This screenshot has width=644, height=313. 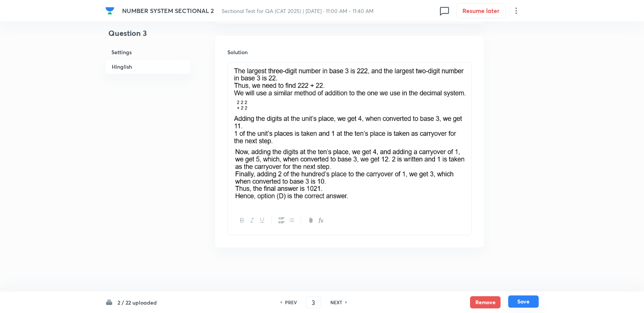 What do you see at coordinates (350, 174) in the screenshot?
I see `img: 08-10-25-03:15:29-AM` at bounding box center [350, 174].